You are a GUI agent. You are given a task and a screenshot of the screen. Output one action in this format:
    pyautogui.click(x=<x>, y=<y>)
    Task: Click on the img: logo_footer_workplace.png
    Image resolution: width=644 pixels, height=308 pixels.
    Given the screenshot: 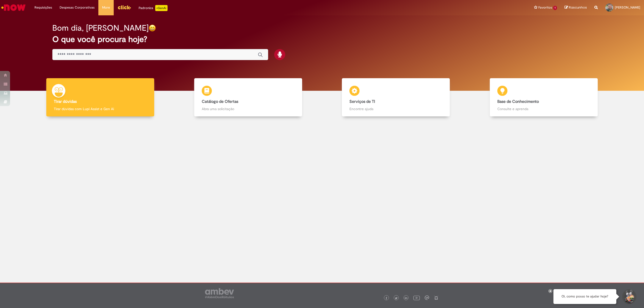 What is the action you would take?
    pyautogui.click(x=427, y=298)
    